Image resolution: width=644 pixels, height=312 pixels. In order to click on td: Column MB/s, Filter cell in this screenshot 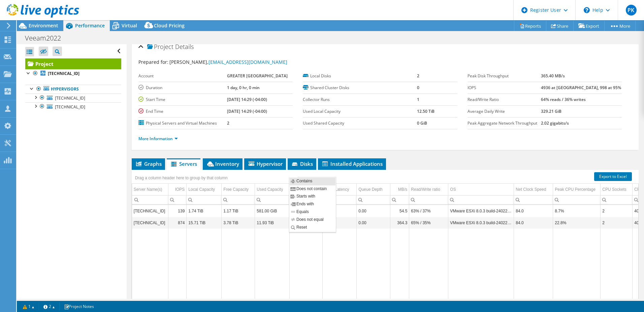, I will do `click(400, 199)`.